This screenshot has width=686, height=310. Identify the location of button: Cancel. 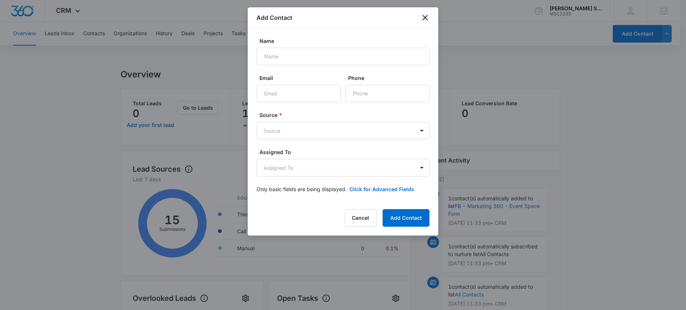
(360, 218).